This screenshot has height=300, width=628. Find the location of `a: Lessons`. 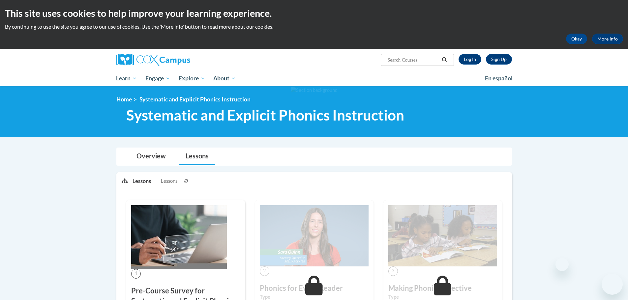

a: Lessons is located at coordinates (197, 156).